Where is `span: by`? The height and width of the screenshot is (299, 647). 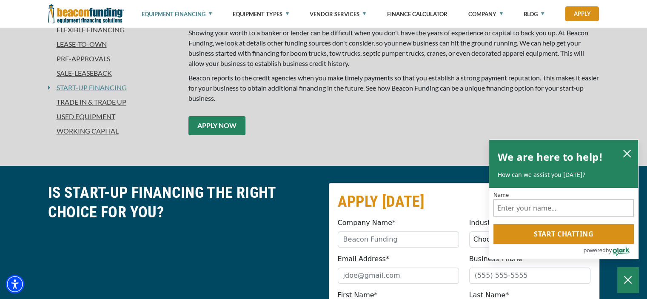 span: by is located at coordinates (609, 250).